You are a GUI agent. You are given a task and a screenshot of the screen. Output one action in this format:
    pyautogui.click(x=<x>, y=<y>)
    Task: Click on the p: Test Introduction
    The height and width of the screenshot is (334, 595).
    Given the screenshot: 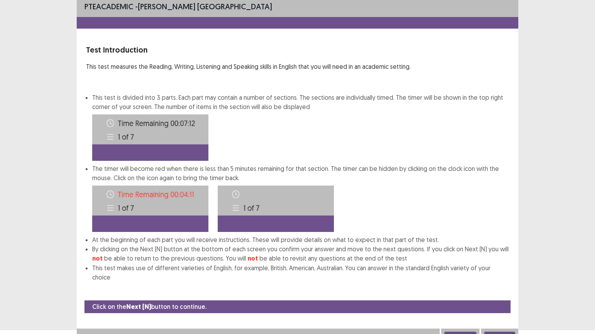 What is the action you would take?
    pyautogui.click(x=297, y=50)
    